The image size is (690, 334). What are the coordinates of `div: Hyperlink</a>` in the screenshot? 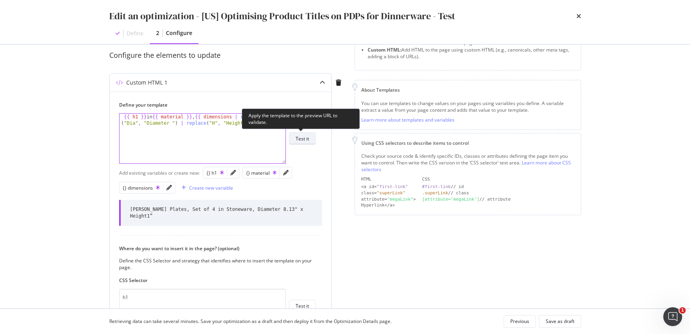 It's located at (389, 205).